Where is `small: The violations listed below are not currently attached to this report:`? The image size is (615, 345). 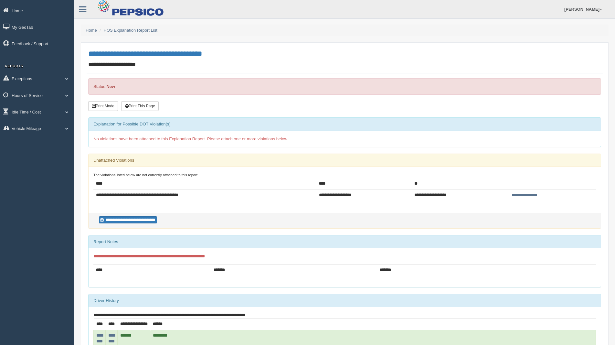 small: The violations listed below are not currently attached to this report: is located at coordinates (146, 175).